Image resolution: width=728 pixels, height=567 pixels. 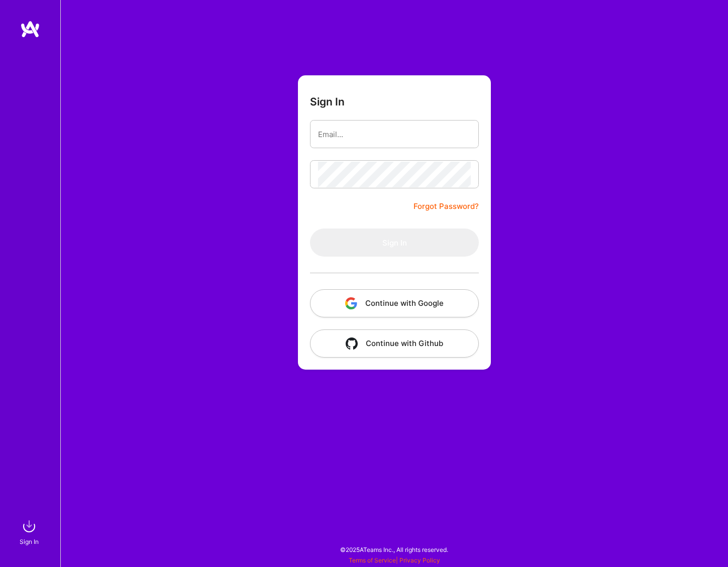 I want to click on a: Forgot Password?, so click(x=446, y=206).